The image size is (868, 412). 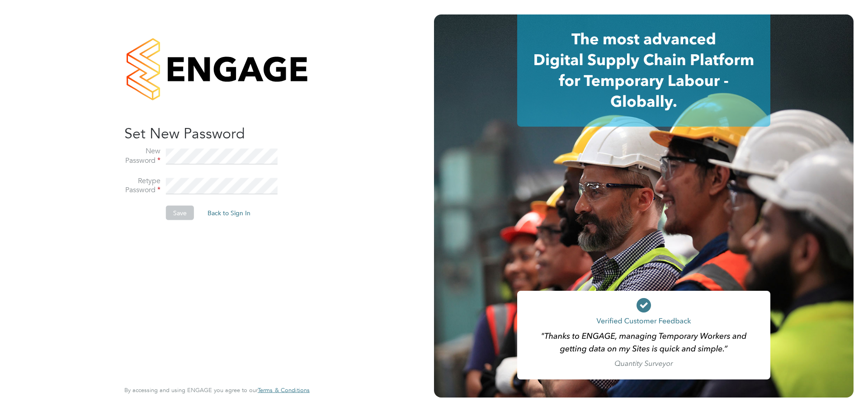 I want to click on button: Back to Sign In, so click(x=229, y=213).